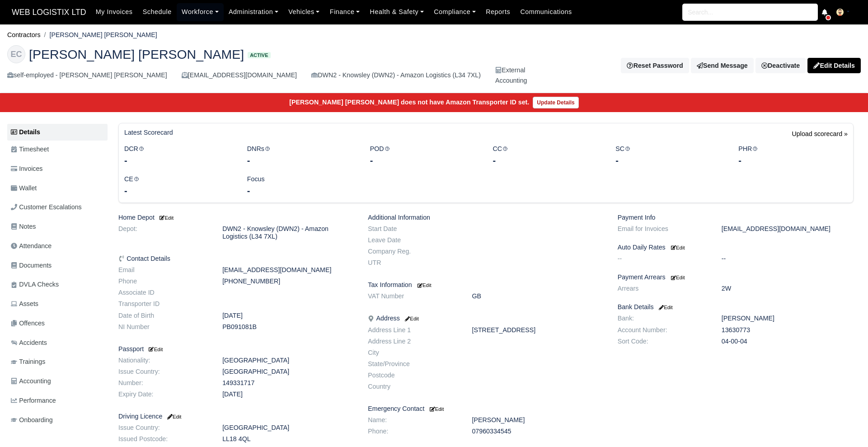 Image resolution: width=868 pixels, height=447 pixels. Describe the element at coordinates (57, 265) in the screenshot. I see `a: Documents` at that location.